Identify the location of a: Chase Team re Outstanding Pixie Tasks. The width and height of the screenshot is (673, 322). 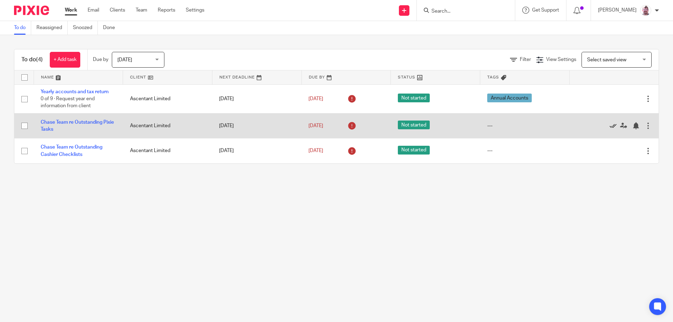
(77, 126).